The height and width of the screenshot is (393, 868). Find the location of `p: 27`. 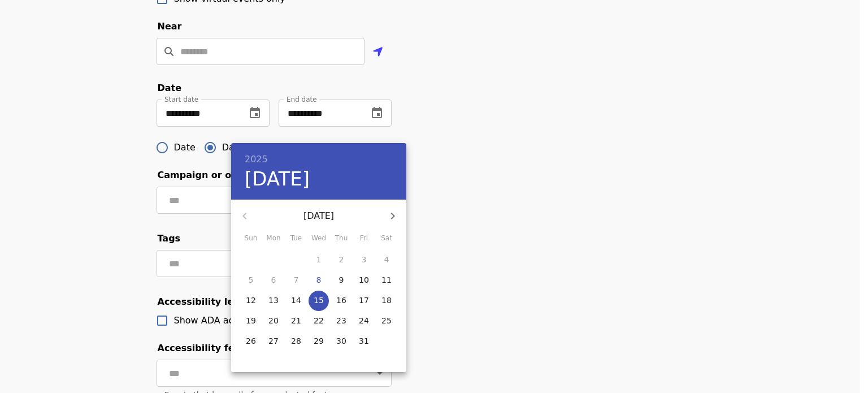

p: 27 is located at coordinates (274, 341).